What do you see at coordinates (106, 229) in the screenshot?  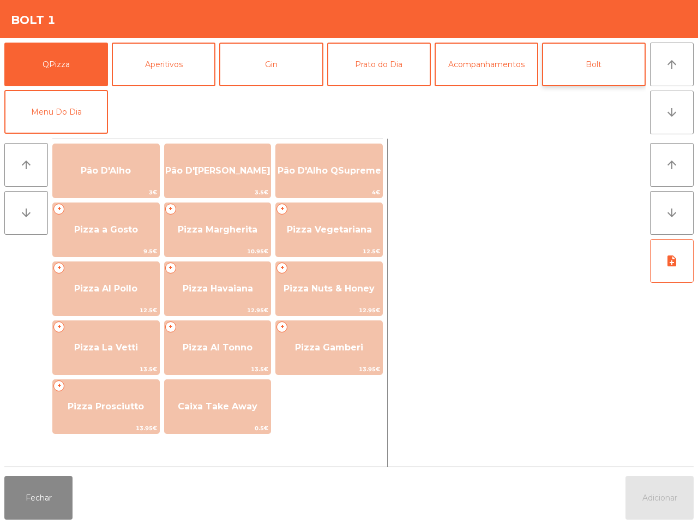 I see `span: Pizza a Gosto` at bounding box center [106, 229].